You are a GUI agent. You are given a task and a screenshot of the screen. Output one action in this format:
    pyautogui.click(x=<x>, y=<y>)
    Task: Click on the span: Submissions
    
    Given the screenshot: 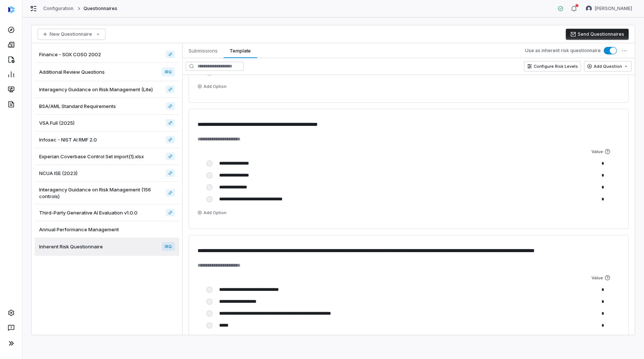 What is the action you would take?
    pyautogui.click(x=203, y=51)
    